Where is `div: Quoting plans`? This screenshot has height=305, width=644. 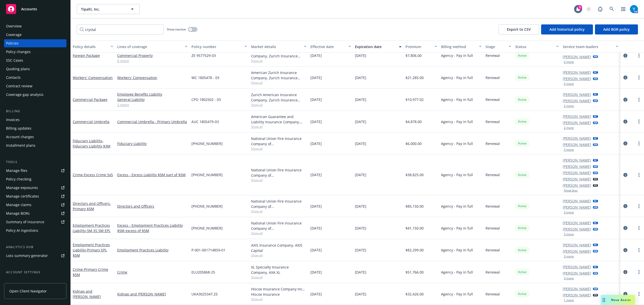
div: Quoting plans is located at coordinates (18, 69).